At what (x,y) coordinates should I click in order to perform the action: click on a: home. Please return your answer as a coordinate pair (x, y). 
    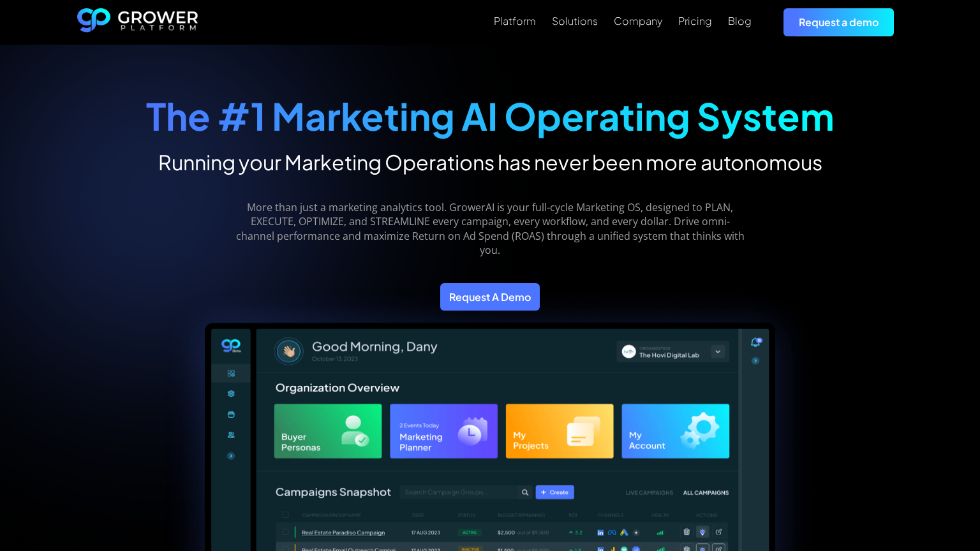
    Looking at the image, I should click on (138, 22).